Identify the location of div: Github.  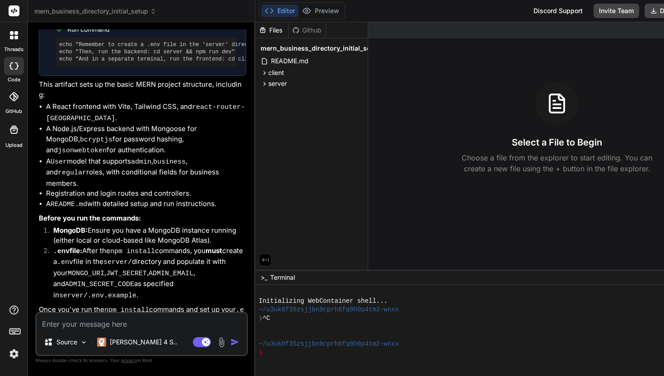
(307, 30).